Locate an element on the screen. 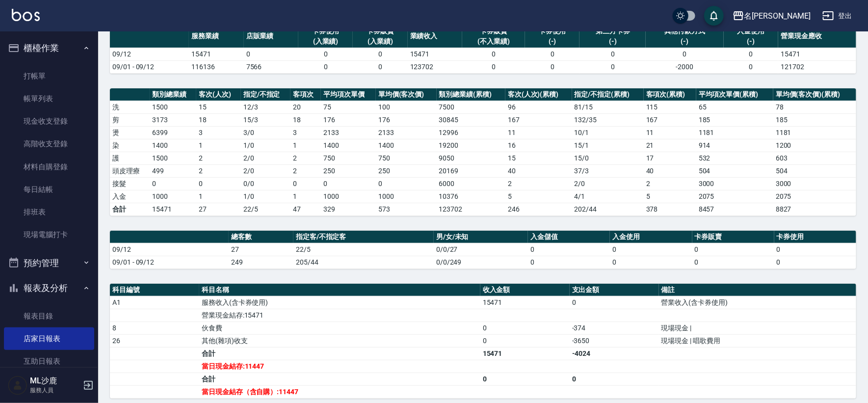 Image resolution: width=868 pixels, height=403 pixels. td: 21 is located at coordinates (670, 145).